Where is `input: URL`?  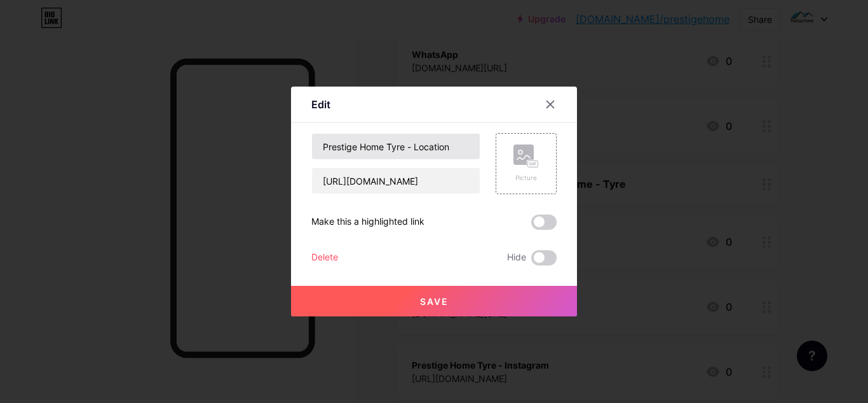
input: URL is located at coordinates (396, 181).